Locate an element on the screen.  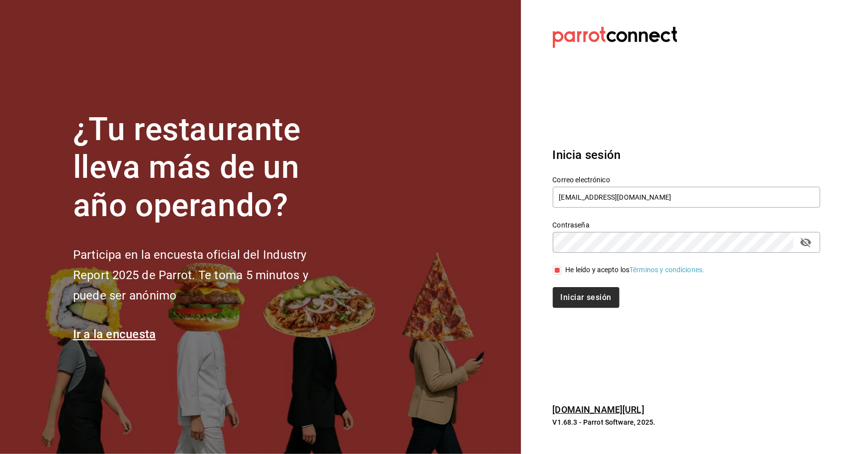
button: passwordField is located at coordinates (806, 242).